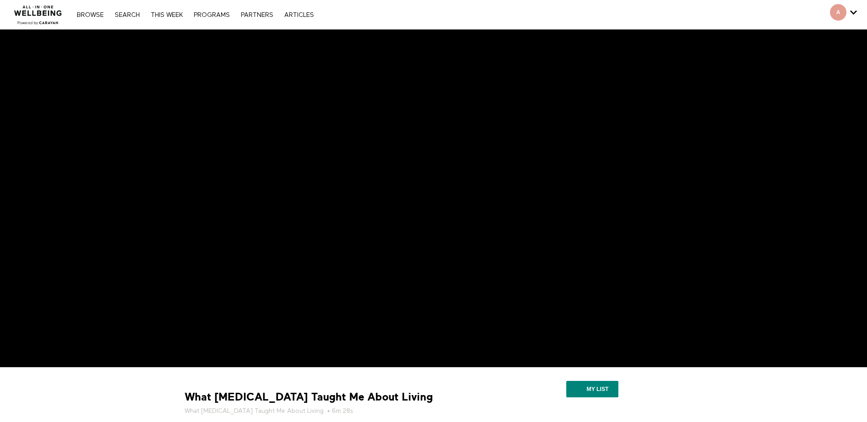  Describe the element at coordinates (195, 15) in the screenshot. I see `nav: Primary` at that location.